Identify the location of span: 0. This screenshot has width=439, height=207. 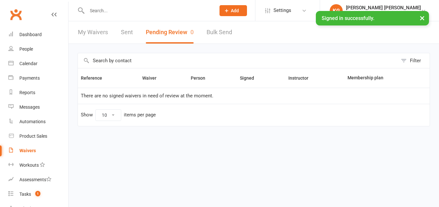
(192, 32).